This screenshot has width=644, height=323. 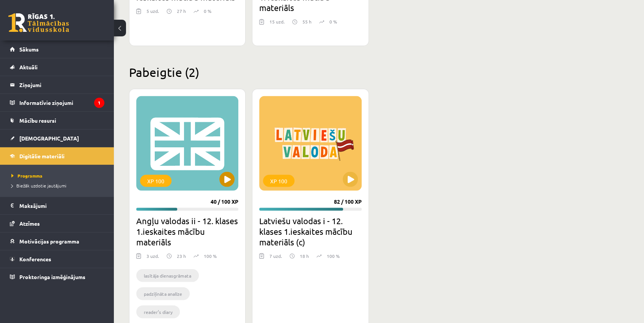 I want to click on legend: Informatīvie ziņojumi, so click(x=62, y=103).